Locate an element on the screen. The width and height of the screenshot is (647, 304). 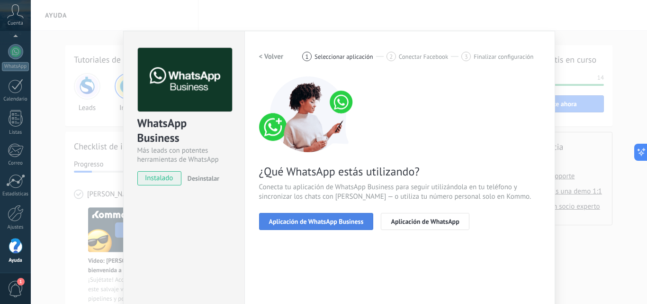
span: 2 is located at coordinates (391, 56).